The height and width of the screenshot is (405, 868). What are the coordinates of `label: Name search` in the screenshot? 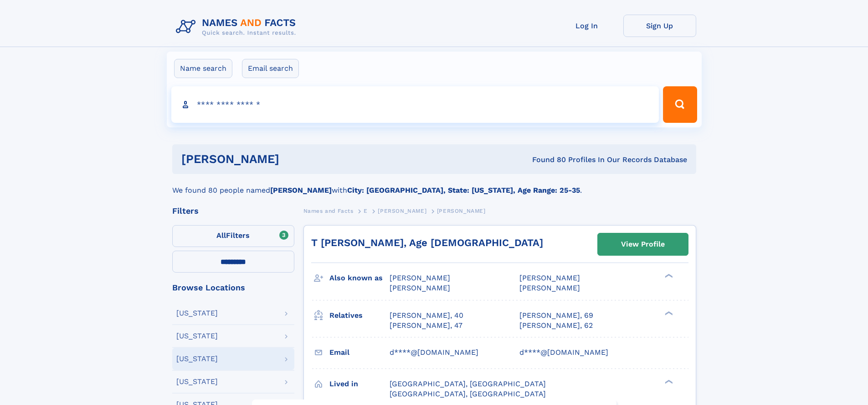 It's located at (203, 69).